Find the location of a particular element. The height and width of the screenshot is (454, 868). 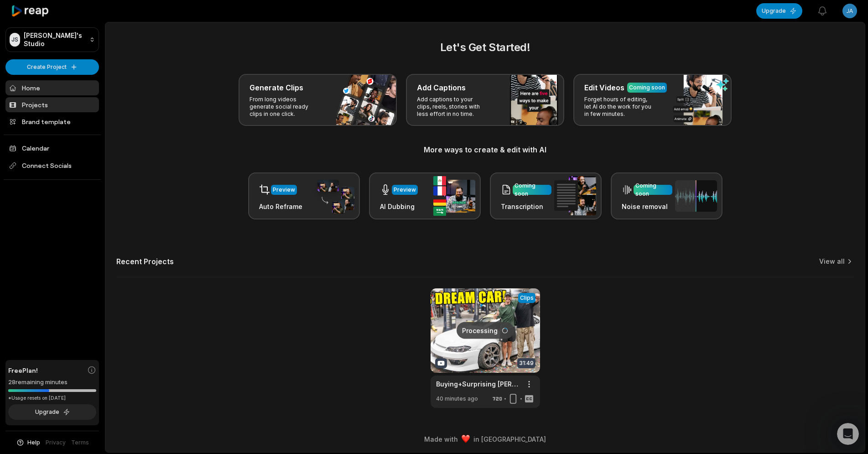

span: Help is located at coordinates (33, 442).